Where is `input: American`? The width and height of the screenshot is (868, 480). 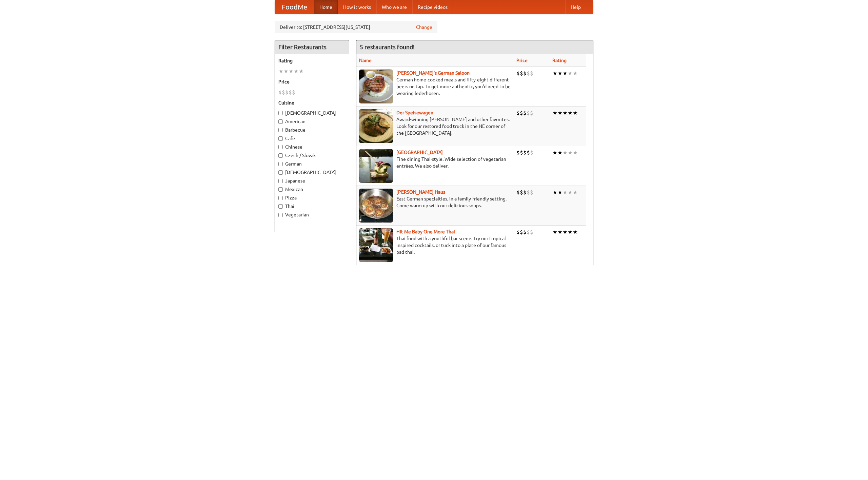
input: American is located at coordinates (280, 122).